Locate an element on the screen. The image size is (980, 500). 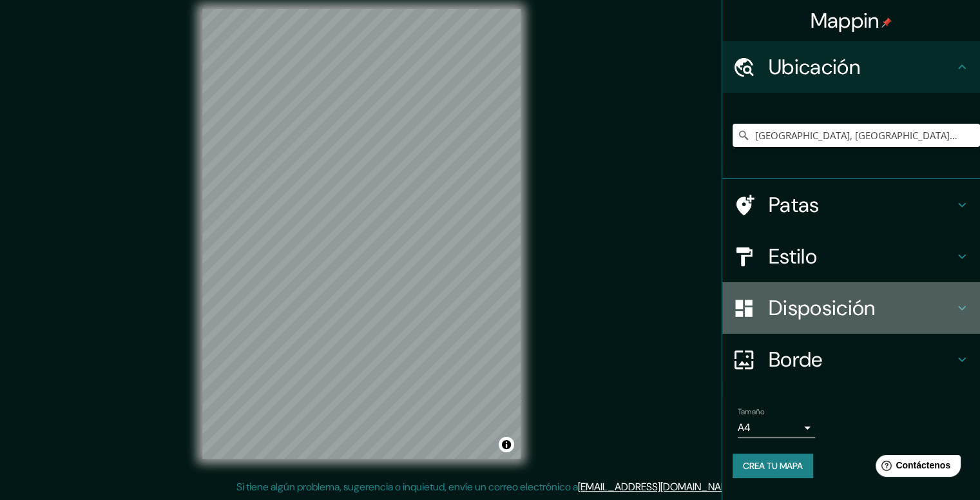
font: Si tiene algún problema, sugerencia o inquietud, envíe un correo electrónico a is located at coordinates (408, 487).